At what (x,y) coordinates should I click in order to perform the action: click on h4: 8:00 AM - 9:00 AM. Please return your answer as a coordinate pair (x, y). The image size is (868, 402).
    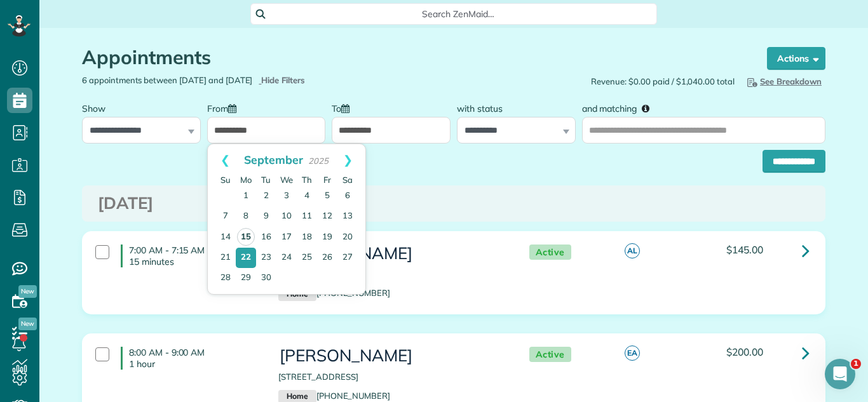
    Looking at the image, I should click on (190, 358).